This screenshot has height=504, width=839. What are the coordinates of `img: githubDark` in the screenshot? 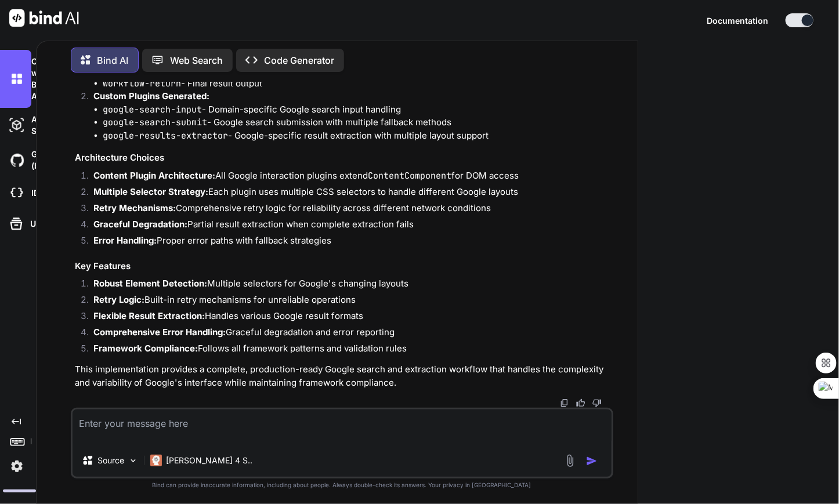 It's located at (17, 160).